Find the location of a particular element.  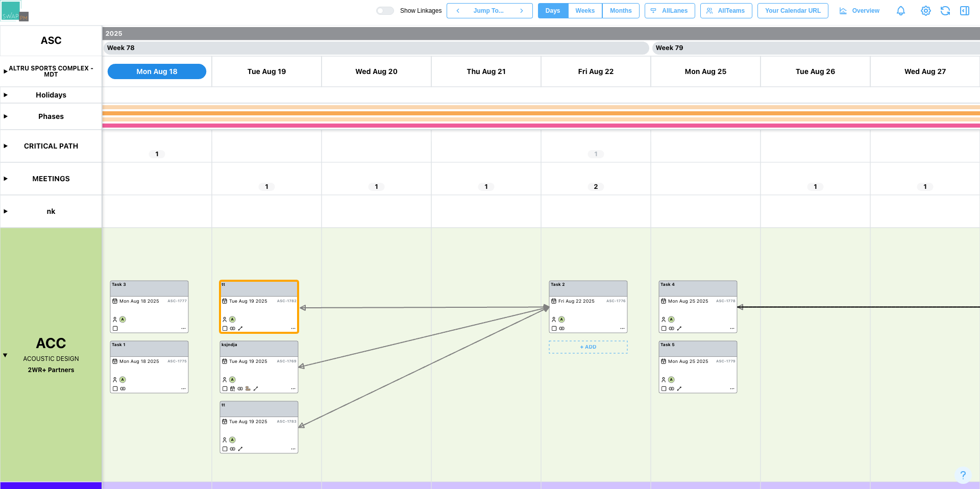

button: Refresh Grid is located at coordinates (945, 11).